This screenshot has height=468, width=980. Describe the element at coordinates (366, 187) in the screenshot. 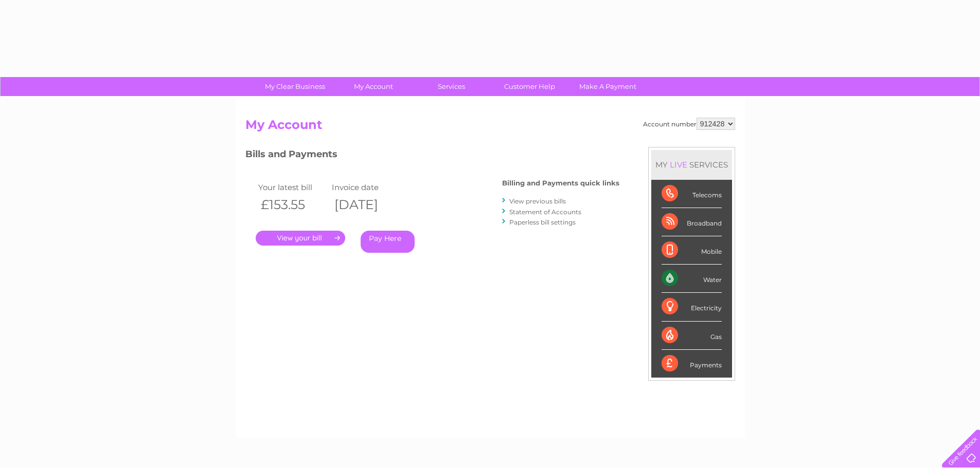

I see `td: Invoice date` at that location.